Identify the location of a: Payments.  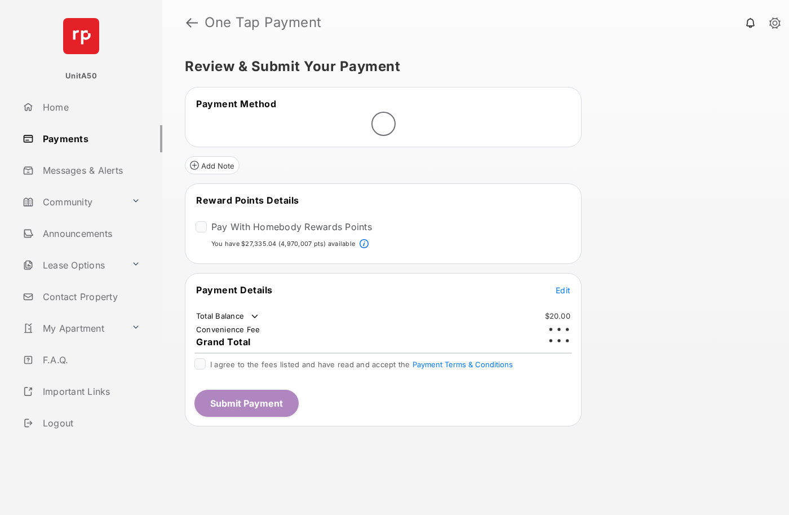
(90, 139).